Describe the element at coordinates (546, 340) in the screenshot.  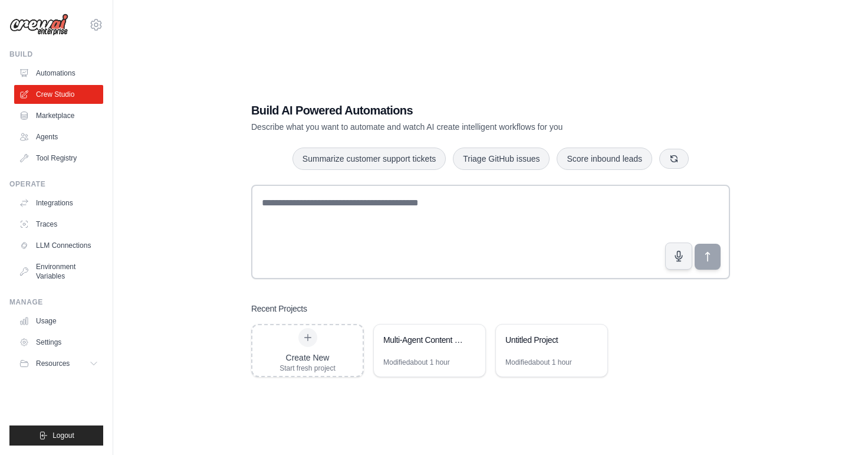
I see `div: Untitled Project` at that location.